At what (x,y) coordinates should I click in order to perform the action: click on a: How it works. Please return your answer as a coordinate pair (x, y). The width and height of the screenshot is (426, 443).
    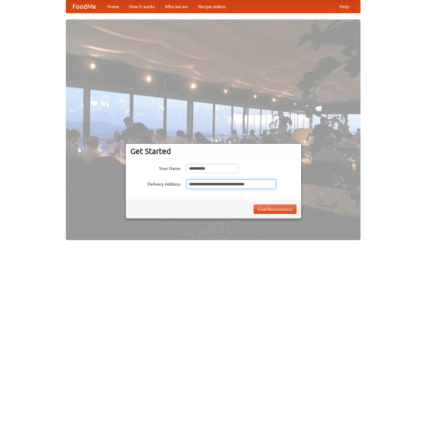
    Looking at the image, I should click on (142, 7).